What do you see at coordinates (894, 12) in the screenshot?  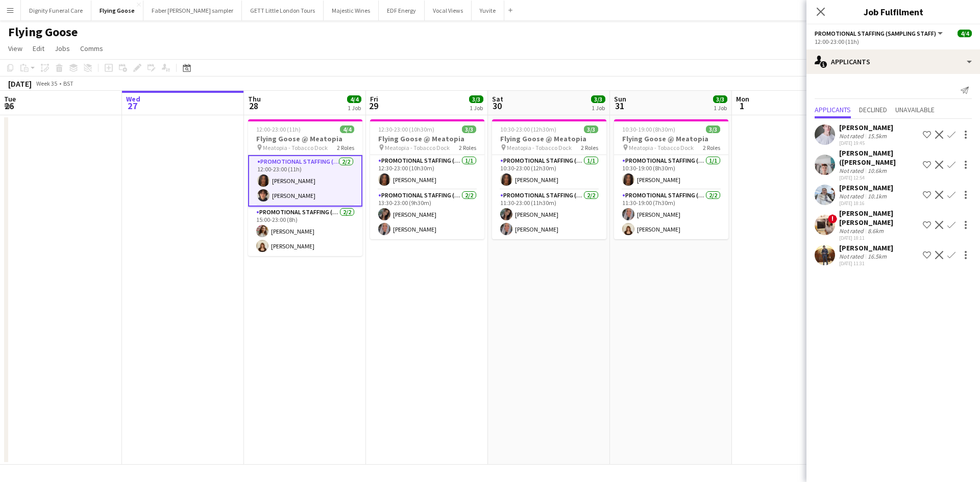 I see `h3: Job Fulfilment` at bounding box center [894, 12].